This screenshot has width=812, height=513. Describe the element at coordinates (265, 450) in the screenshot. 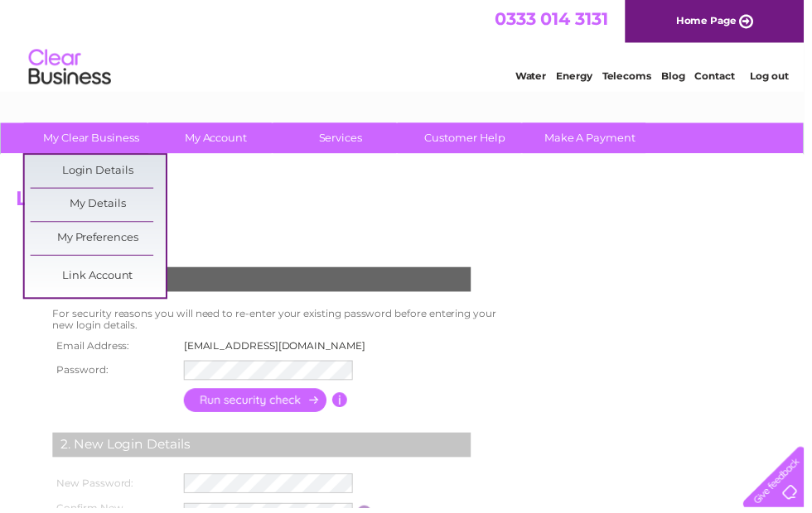

I see `div: 2. New Login Details` at that location.